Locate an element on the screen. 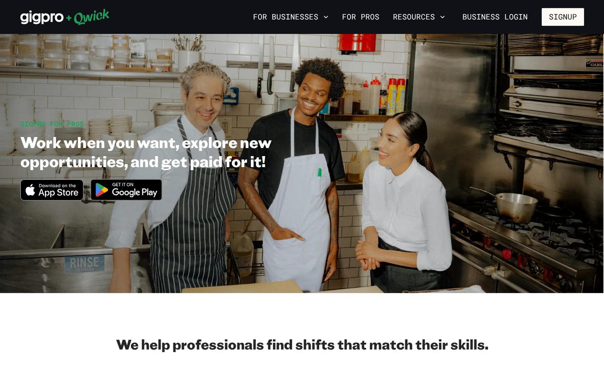  a: For Pros is located at coordinates (361, 17).